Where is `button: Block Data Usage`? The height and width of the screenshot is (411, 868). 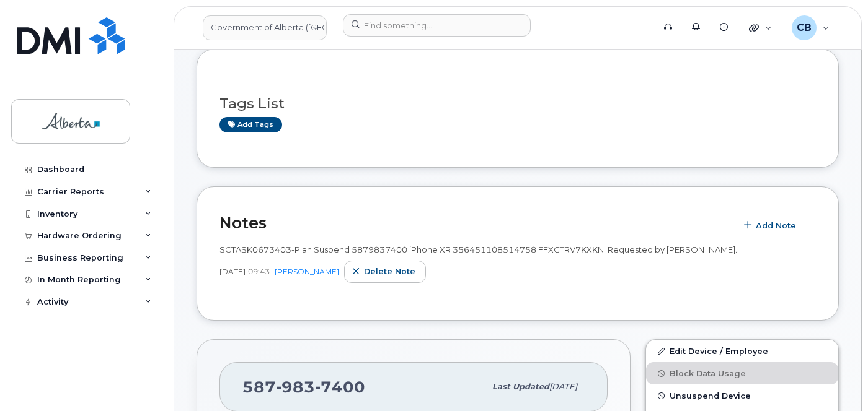
button: Block Data Usage is located at coordinates (741, 373).